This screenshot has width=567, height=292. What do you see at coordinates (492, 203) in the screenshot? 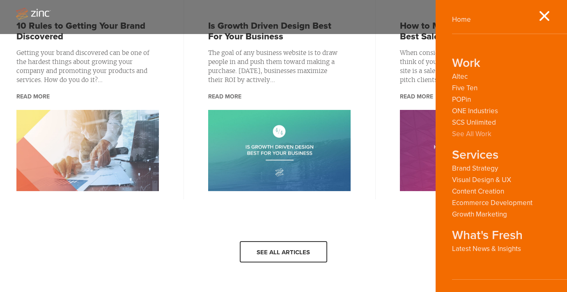
I see `a: Ecommerce Development` at bounding box center [492, 203].